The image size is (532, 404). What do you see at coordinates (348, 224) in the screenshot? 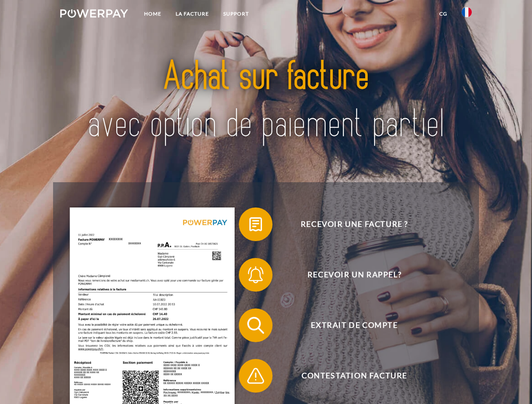
I see `a: Recevoir une facture ?` at bounding box center [348, 224].